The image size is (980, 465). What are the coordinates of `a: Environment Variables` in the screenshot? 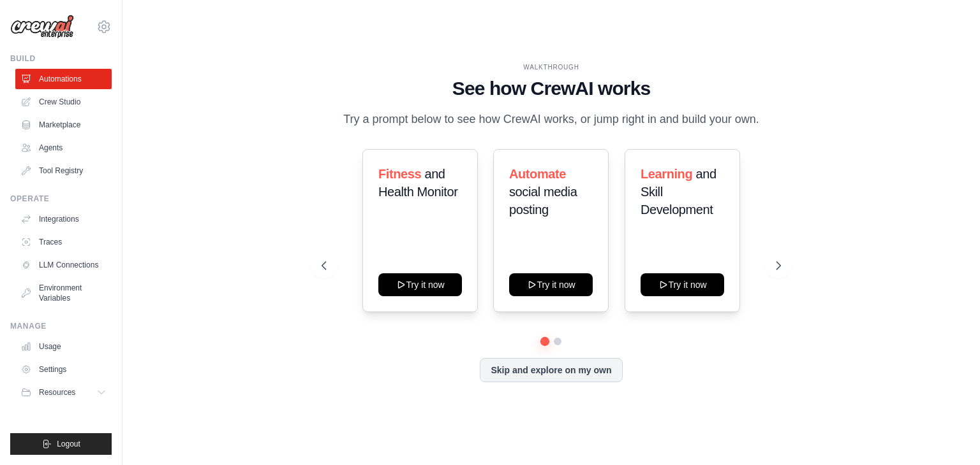 It's located at (63, 293).